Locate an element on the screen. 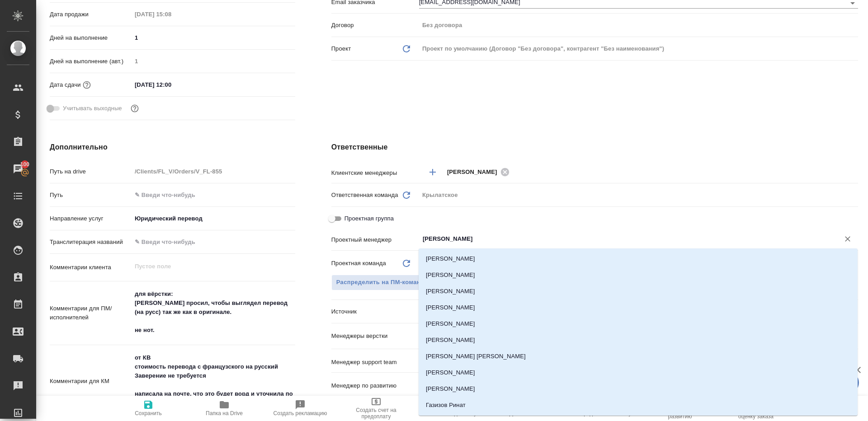  p: Дата сдачи is located at coordinates (65, 85).